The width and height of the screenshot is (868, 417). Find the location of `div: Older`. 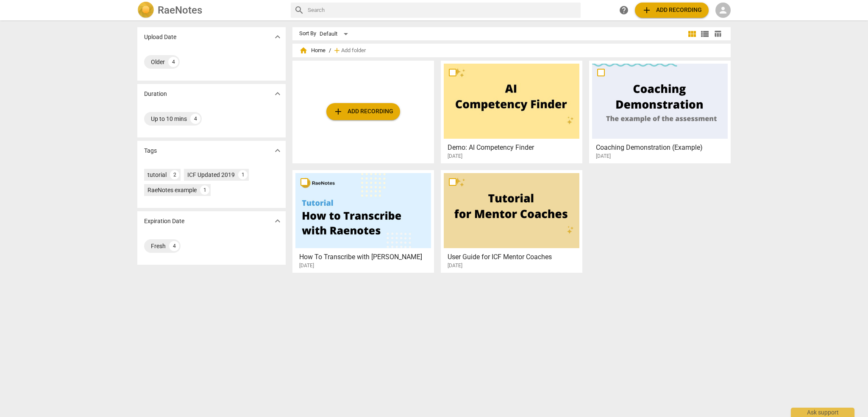

div: Older is located at coordinates (158, 62).